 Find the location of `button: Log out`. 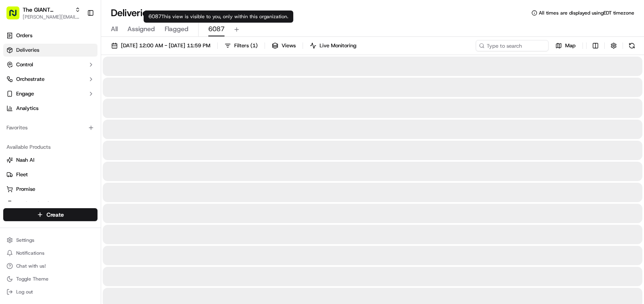

button: Log out is located at coordinates (50, 292).